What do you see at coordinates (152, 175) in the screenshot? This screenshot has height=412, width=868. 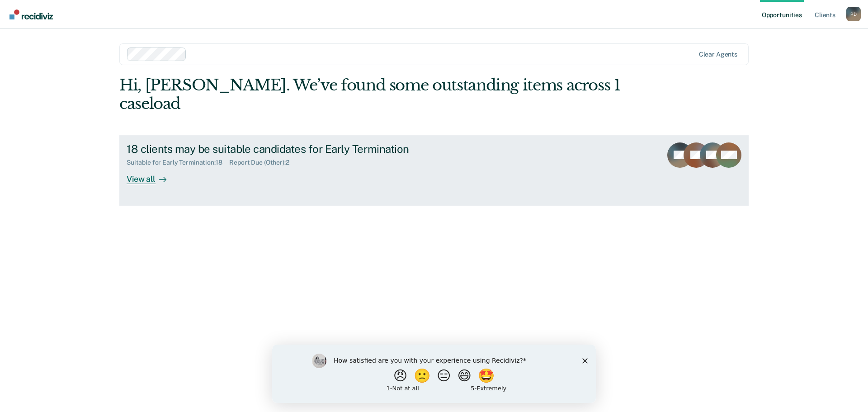 I see `div: View all` at bounding box center [152, 175].